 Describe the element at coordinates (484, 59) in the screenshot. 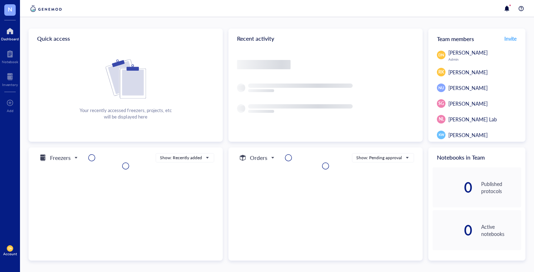

I see `div: Admin` at that location.